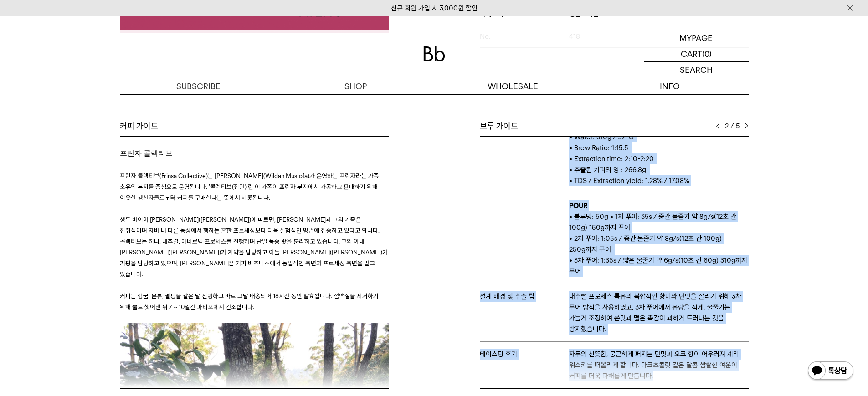 The image size is (868, 396). Describe the element at coordinates (658, 313) in the screenshot. I see `p: ​내추럴 프로세스 특유의 복합적인 향미와 단맛을 살리기 위해 3차 푸어 방식을 사용하였고, 3차 푸어에서 유량을 적게, 물줄기는 가늘게 조정하여 쓴맛과 떫은 촉감이 과하게 드...` at that location.